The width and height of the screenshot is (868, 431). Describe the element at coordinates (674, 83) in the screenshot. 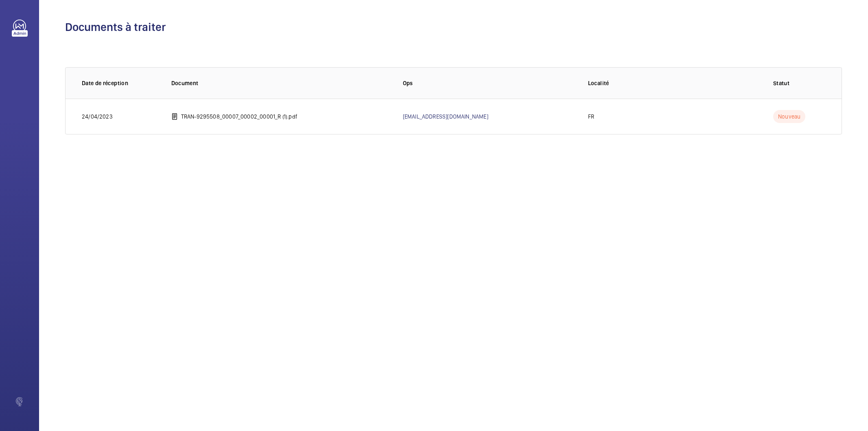

I see `p: Localité` at that location.